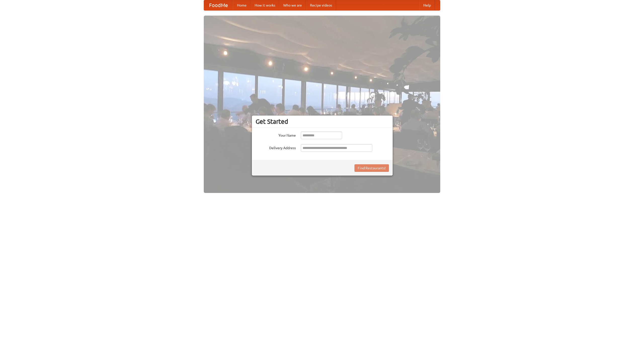 This screenshot has width=644, height=356. Describe the element at coordinates (218, 5) in the screenshot. I see `a: FoodMe` at that location.